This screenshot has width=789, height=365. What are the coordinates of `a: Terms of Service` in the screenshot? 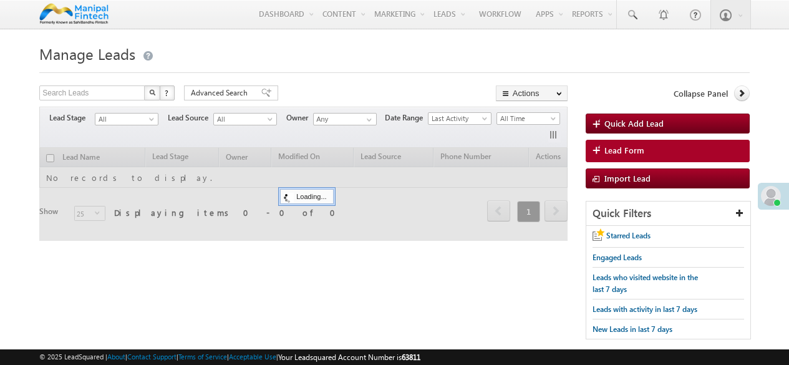 It's located at (203, 356).